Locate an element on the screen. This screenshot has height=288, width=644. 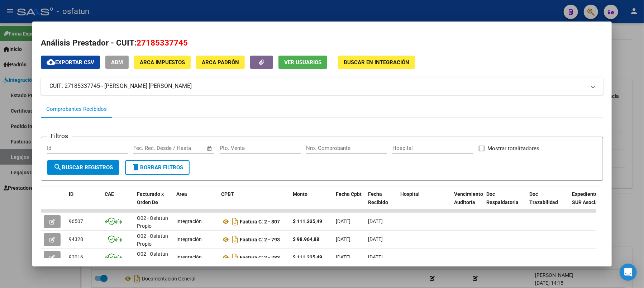
div: Comprobantes Recibidos is located at coordinates (76, 109).